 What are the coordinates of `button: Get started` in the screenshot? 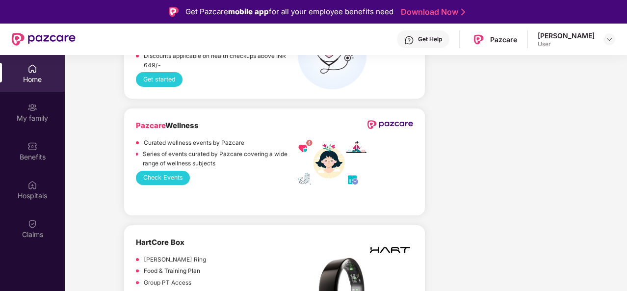 It's located at (159, 79).